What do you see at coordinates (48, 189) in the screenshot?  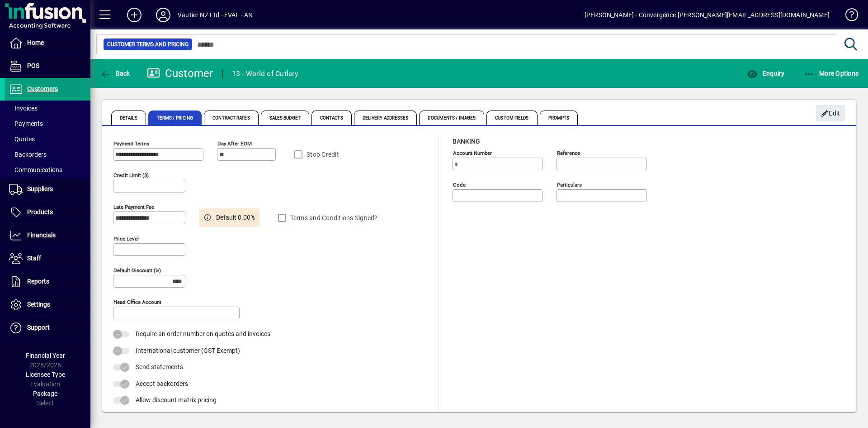 I see `a: Suppliers` at bounding box center [48, 189].